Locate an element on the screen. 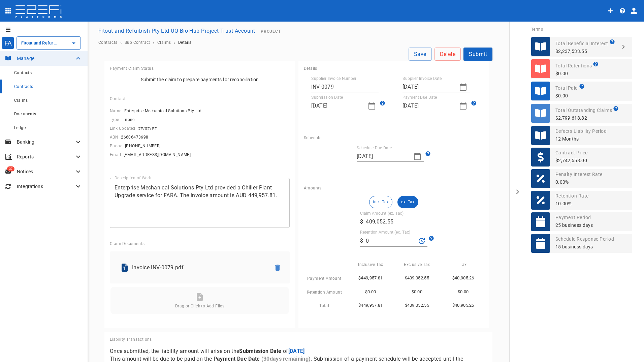 The height and width of the screenshot is (362, 644). p: 10.00% is located at coordinates (572, 204).